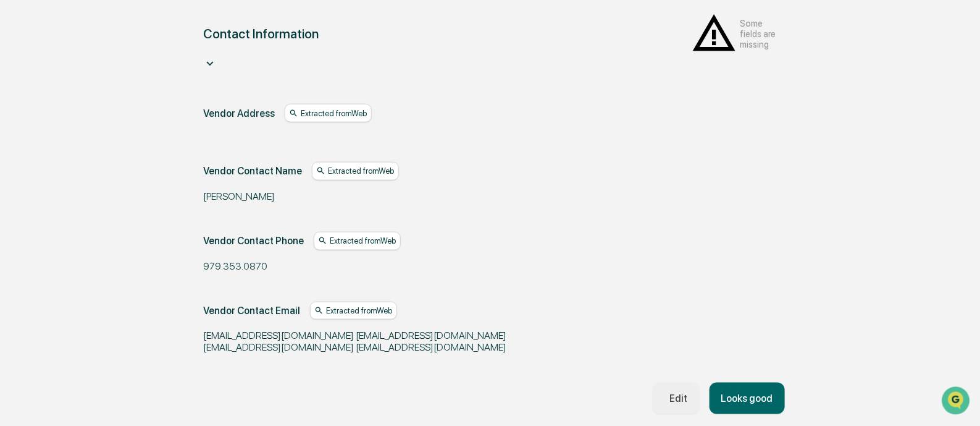 This screenshot has height=426, width=980. What do you see at coordinates (217, 105) in the screenshot?
I see `button: Start new chat` at bounding box center [217, 105].